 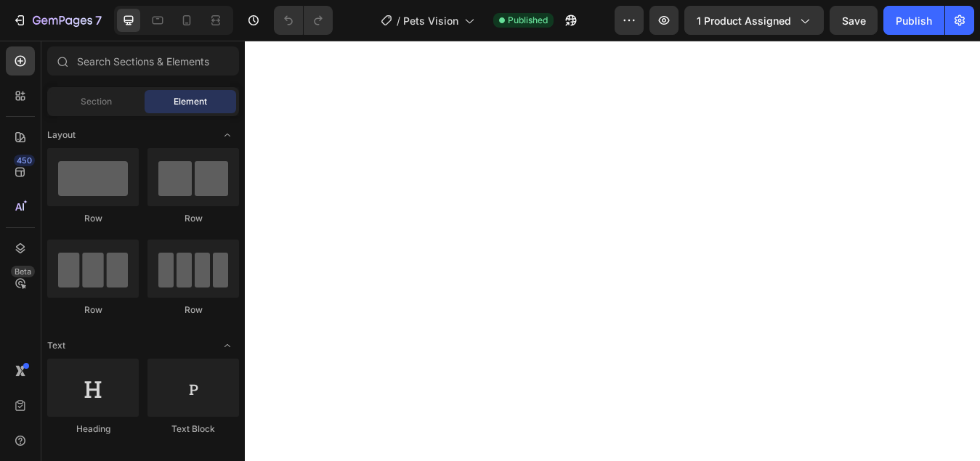 I want to click on span: Section, so click(x=96, y=102).